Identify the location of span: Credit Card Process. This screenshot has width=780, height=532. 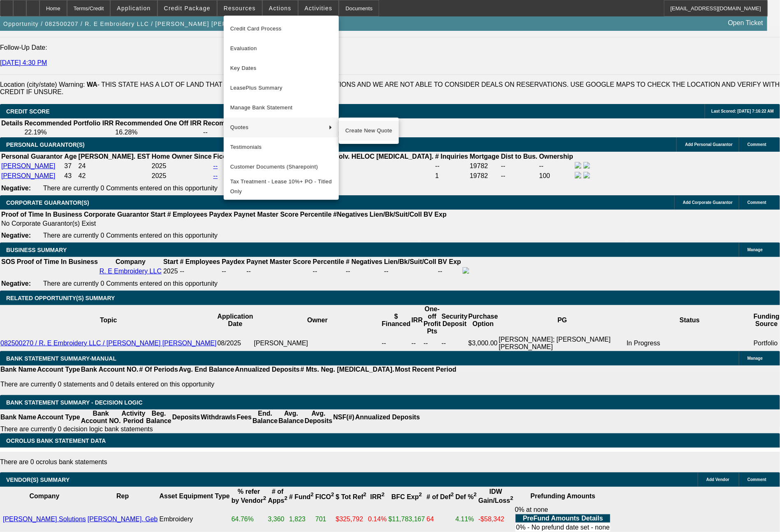
(281, 28).